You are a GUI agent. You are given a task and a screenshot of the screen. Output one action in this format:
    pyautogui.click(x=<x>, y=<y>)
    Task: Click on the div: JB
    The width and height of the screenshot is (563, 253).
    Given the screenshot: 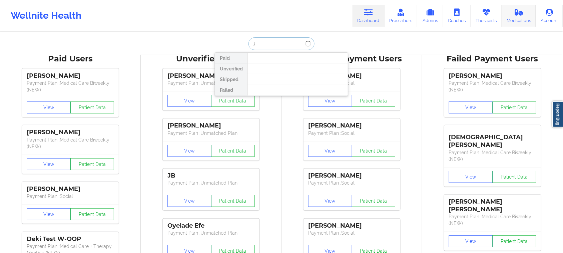 What is the action you would take?
    pyautogui.click(x=211, y=176)
    